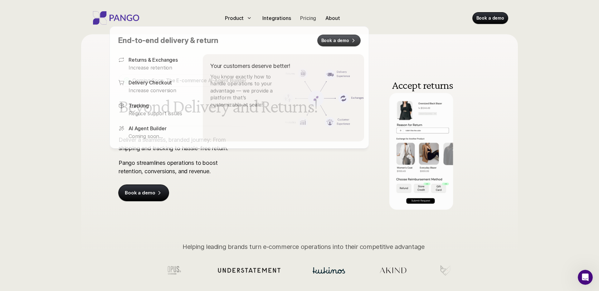 This screenshot has height=291, width=599. What do you see at coordinates (179, 167) in the screenshot?
I see `p: Pango streamlines operations to boost retention, conversions, and revenue.` at bounding box center [179, 167].